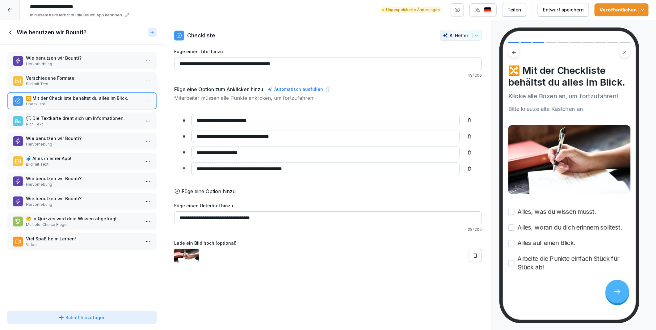 The image size is (656, 330). I want to click on p: 38 / 200, so click(328, 229).